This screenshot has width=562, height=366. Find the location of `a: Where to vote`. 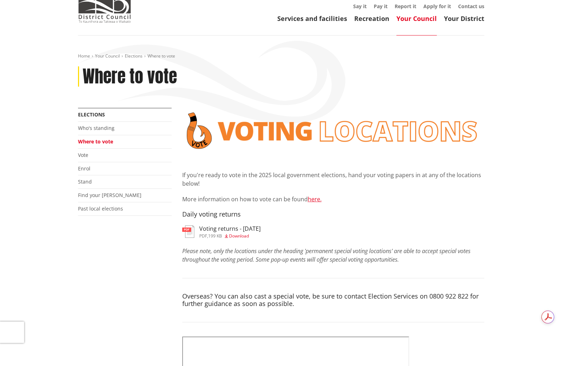

a: Where to vote is located at coordinates (95, 141).